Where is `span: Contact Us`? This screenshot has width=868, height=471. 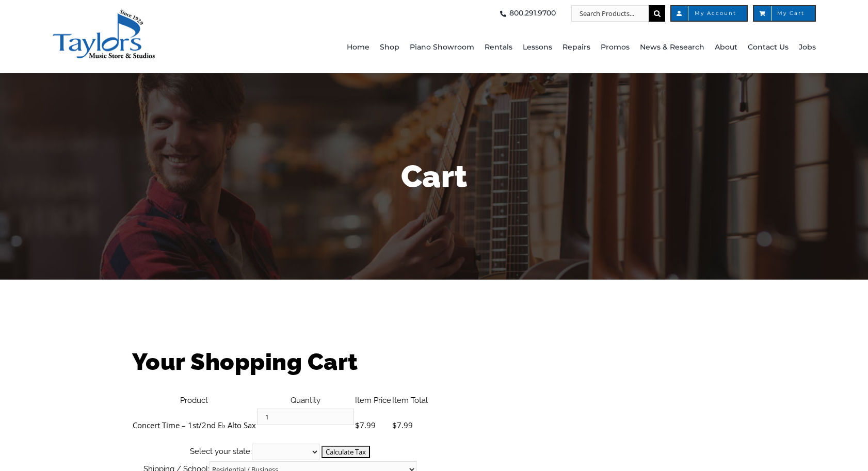
span: Contact Us is located at coordinates (768, 47).